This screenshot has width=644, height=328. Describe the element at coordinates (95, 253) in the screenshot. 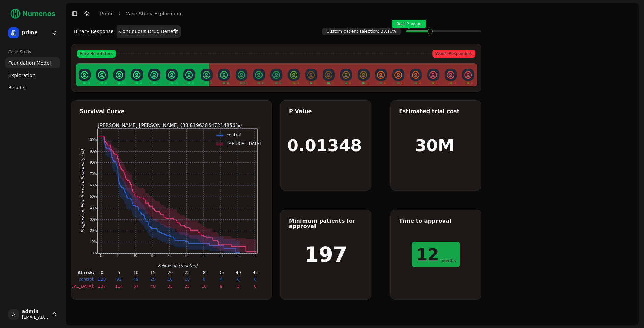

I see `text: 0%` at that location.